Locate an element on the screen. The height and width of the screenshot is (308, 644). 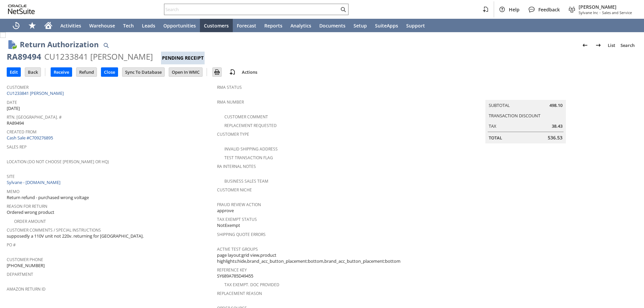
a: Replacement Requested is located at coordinates (251, 125).